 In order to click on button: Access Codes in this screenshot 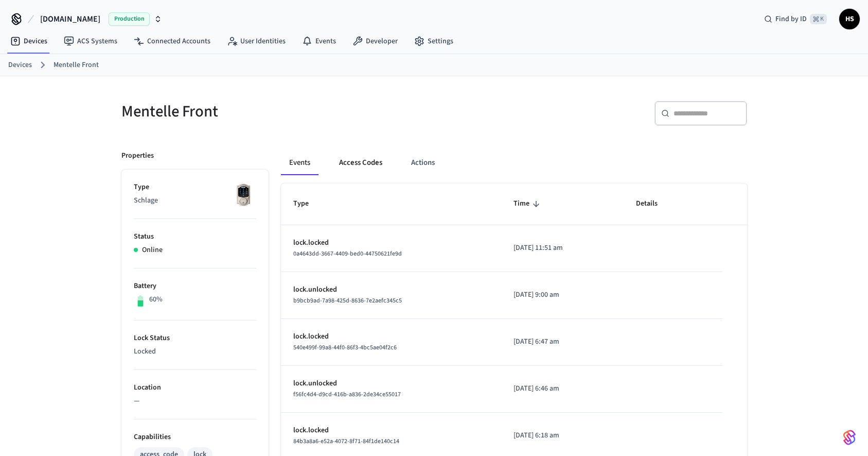, I will do `click(360, 163)`.